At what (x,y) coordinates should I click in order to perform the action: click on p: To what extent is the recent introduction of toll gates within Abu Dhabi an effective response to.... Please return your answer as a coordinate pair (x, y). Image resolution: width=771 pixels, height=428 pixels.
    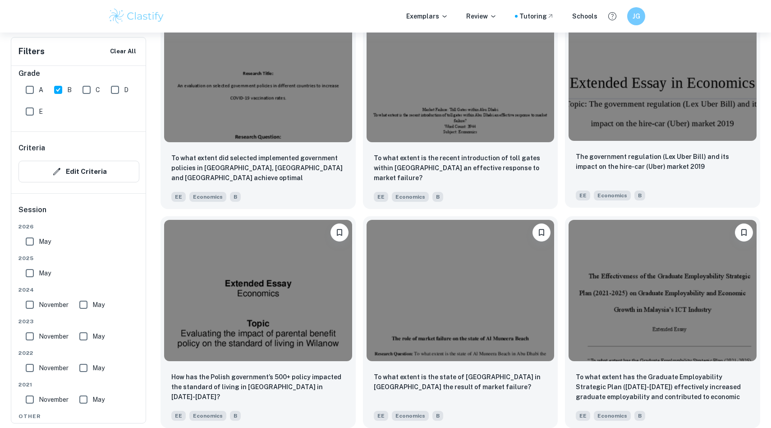
    Looking at the image, I should click on (461, 168).